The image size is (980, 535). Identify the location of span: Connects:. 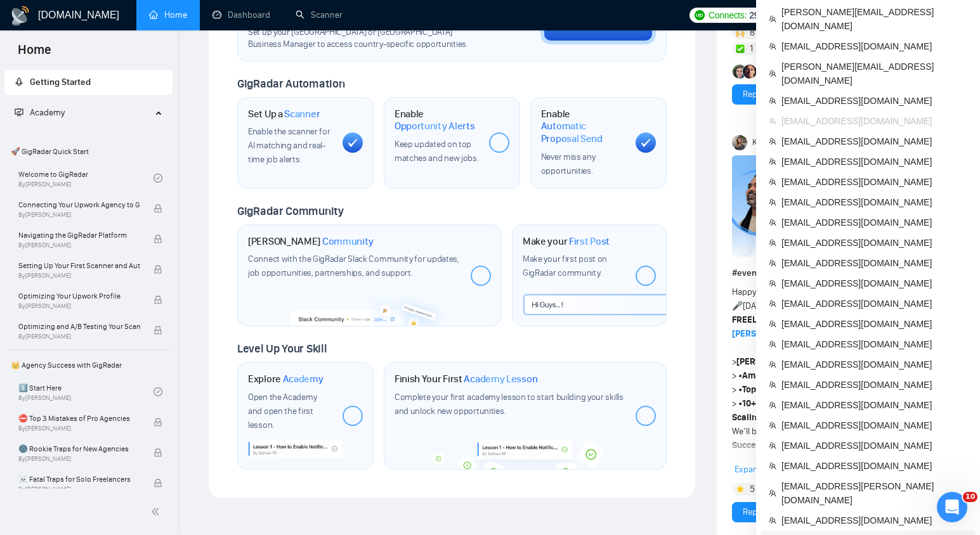
(727, 16).